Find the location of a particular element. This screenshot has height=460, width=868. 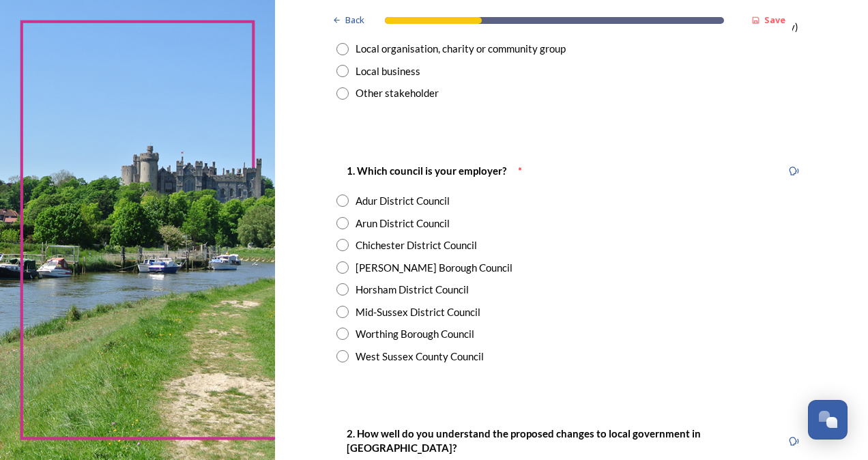

strong: 1. Which council is your employer? is located at coordinates (427, 170).